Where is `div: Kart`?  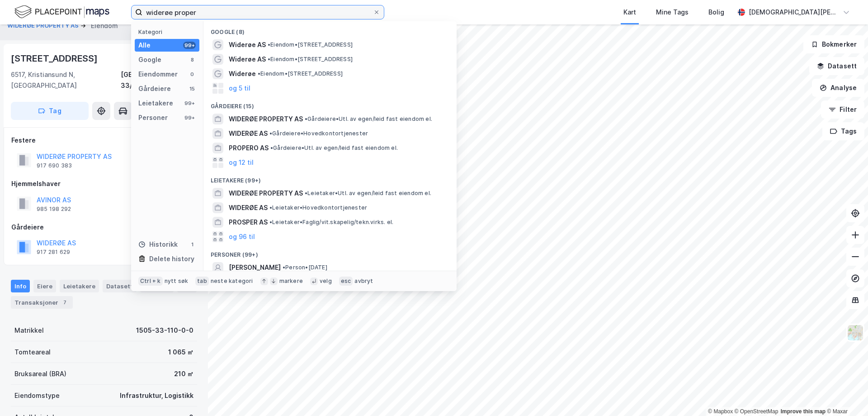
div: Kart is located at coordinates (630, 12).